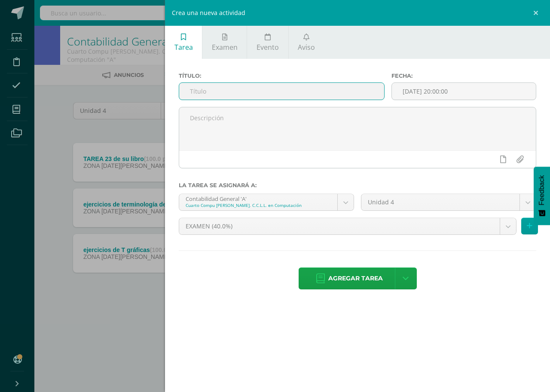 Image resolution: width=550 pixels, height=392 pixels. What do you see at coordinates (541, 196) in the screenshot?
I see `button: Feedback - Mostrar encuesta` at bounding box center [541, 196].